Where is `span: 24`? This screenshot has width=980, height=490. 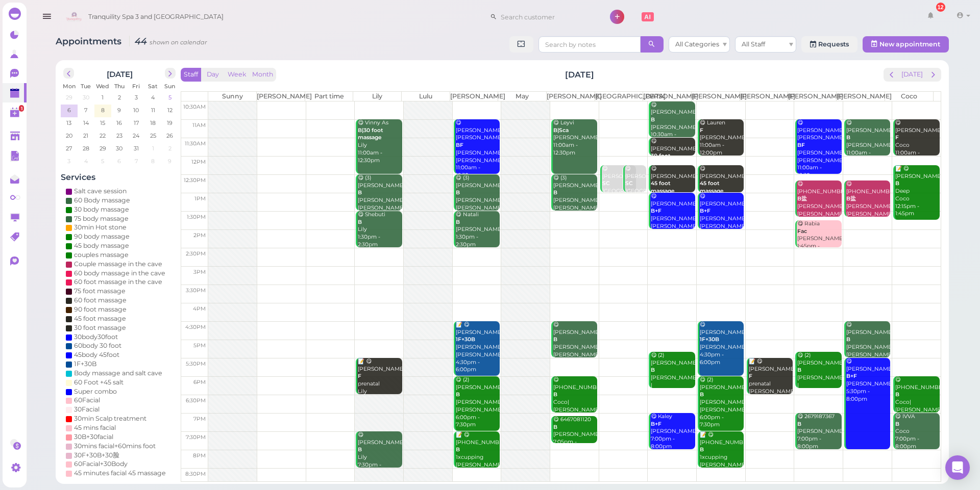
span: 24 is located at coordinates (135, 135).